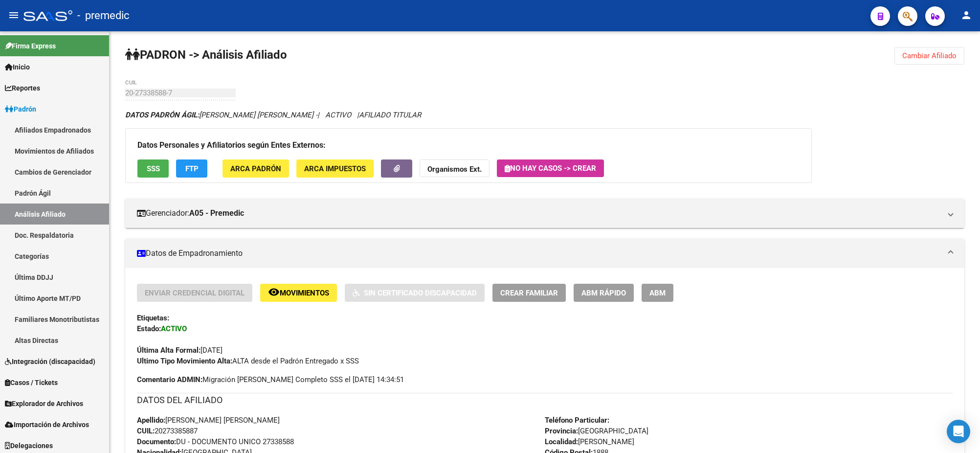  I want to click on i: | ACTIVO |, so click(273, 115).